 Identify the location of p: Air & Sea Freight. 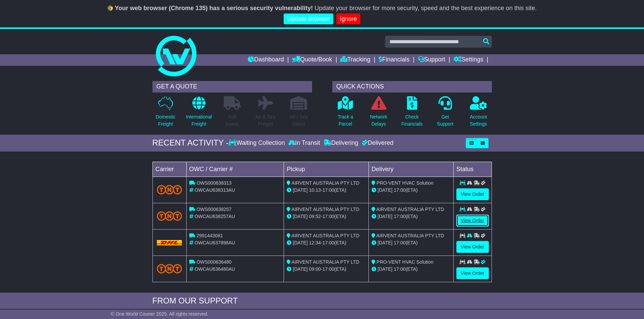
(265, 121).